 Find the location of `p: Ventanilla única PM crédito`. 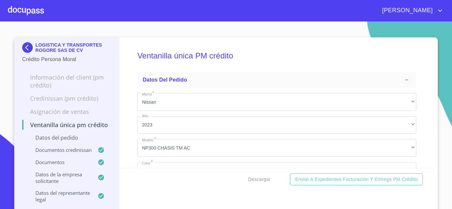

p: Ventanilla única PM crédito is located at coordinates (66, 125).